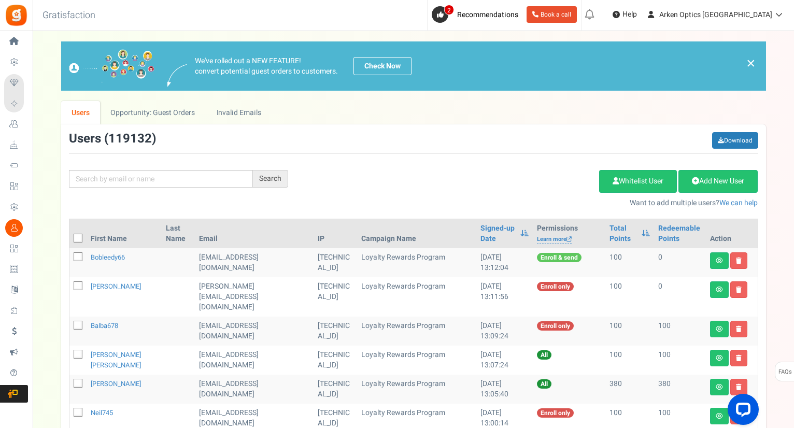  What do you see at coordinates (108, 257) in the screenshot?
I see `a: bobleedy66` at bounding box center [108, 257].